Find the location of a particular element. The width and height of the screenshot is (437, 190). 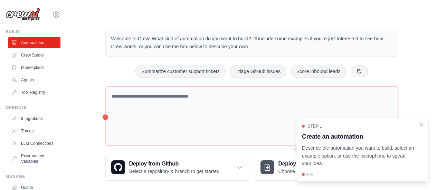

h3: Deploy from zip file is located at coordinates (307, 164).